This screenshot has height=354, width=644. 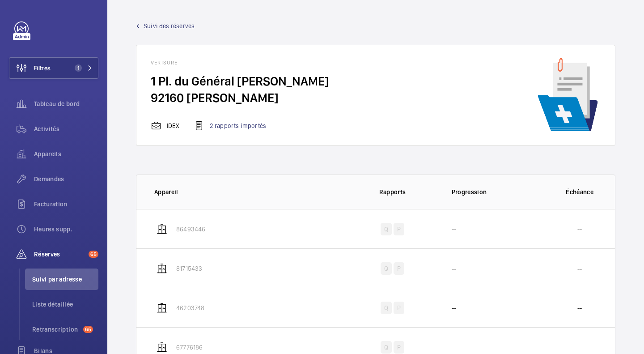 I want to click on p: Rapports, so click(x=393, y=192).